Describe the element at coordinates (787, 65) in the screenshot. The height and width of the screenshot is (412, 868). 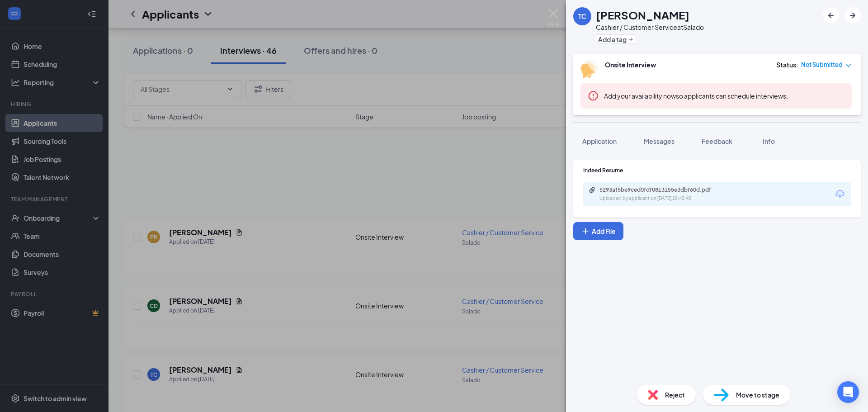
I see `div: Status :` at that location.